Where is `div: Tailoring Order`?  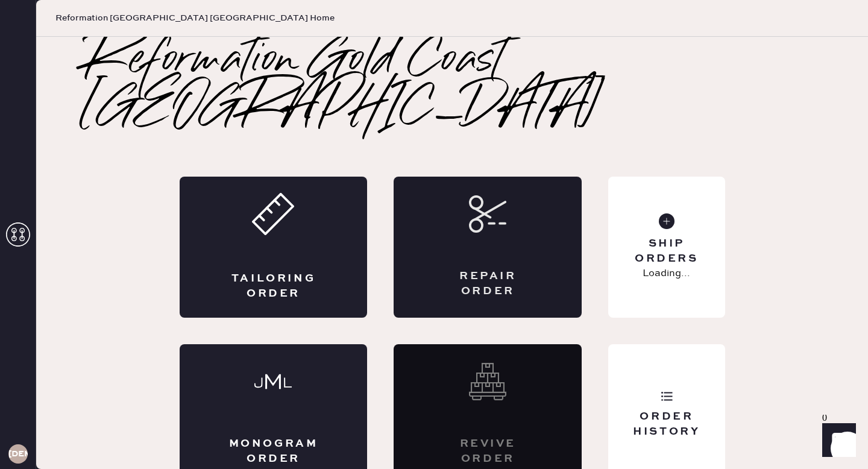
div: Tailoring Order is located at coordinates (274, 286).